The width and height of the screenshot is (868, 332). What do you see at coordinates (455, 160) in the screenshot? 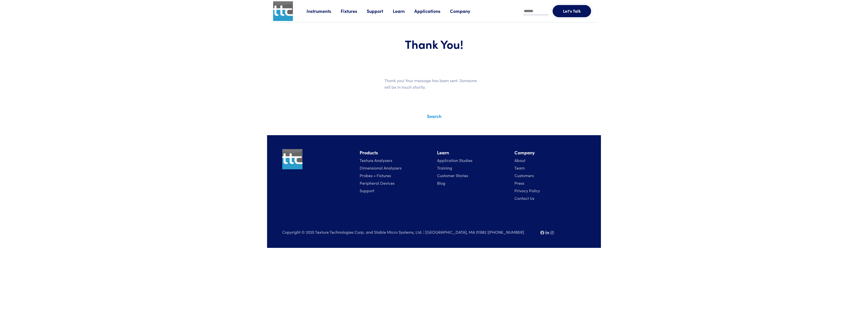
I see `a: Application Studies` at bounding box center [455, 160].